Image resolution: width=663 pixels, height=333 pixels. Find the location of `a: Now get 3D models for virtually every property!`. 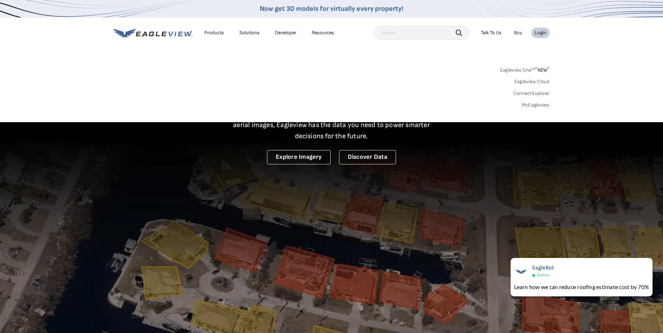

a: Now get 3D models for virtually every property! is located at coordinates (331, 9).